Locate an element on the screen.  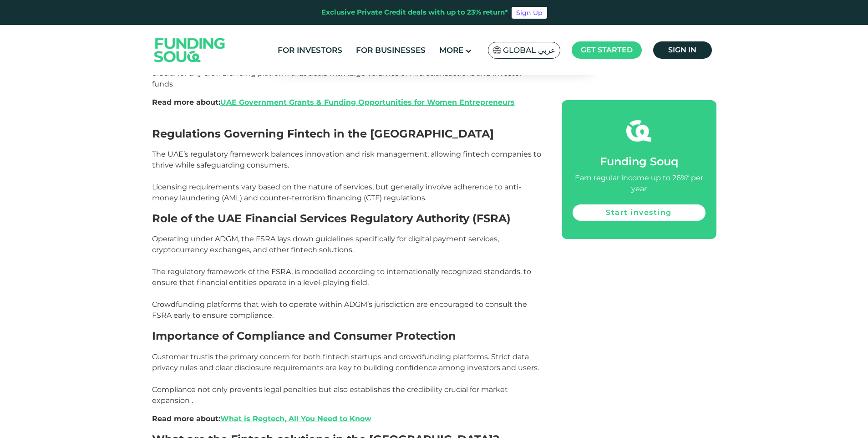
a: For Businesses is located at coordinates (390, 50).